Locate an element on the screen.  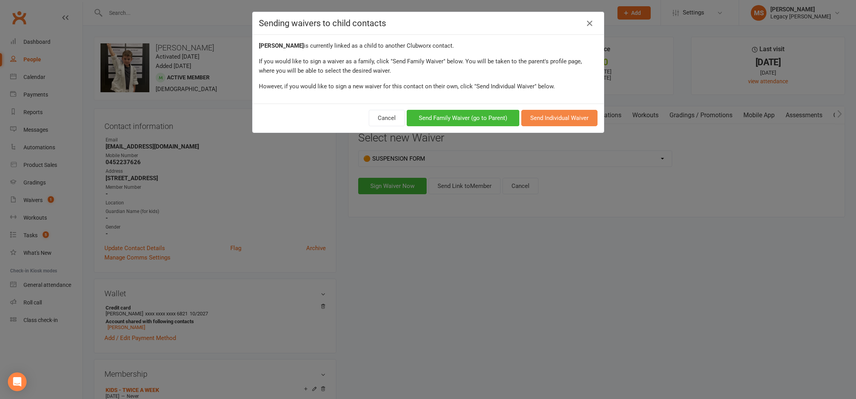
a: Close is located at coordinates (590, 23).